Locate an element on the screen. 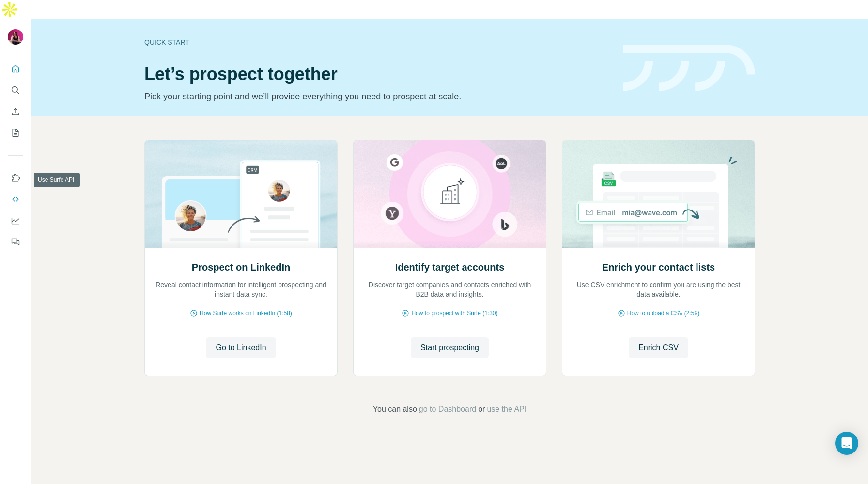 The height and width of the screenshot is (484, 868). span: Enrich CSV is located at coordinates (658, 347).